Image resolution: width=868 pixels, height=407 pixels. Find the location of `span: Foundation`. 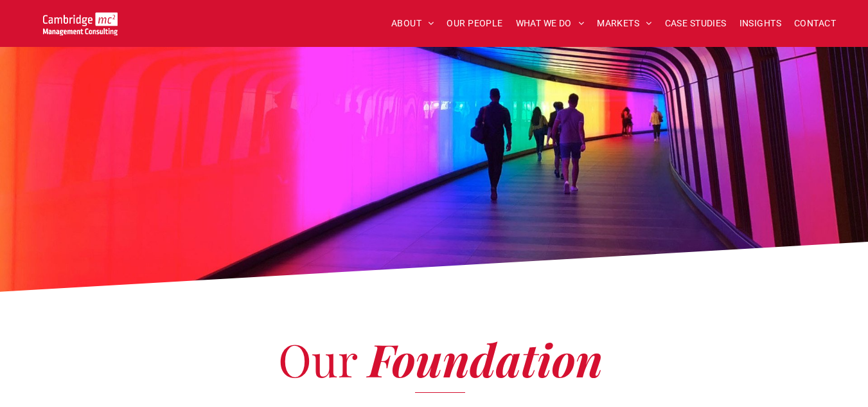

span: Foundation is located at coordinates (486, 358).